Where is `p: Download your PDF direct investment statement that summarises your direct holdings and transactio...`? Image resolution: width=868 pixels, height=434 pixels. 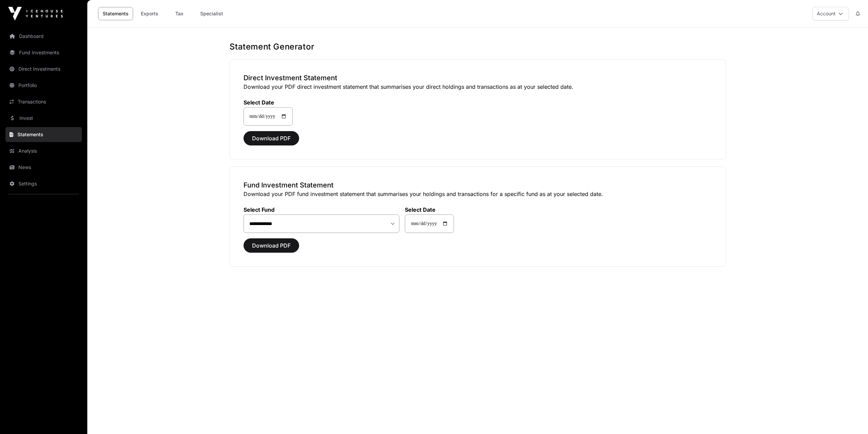
p: Download your PDF direct investment statement that summarises your direct holdings and transactio... is located at coordinates (477, 87).